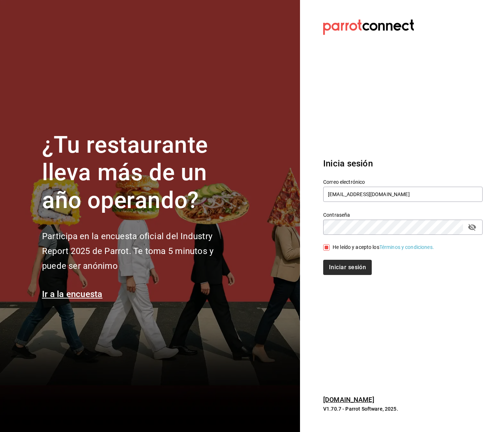  What do you see at coordinates (403, 182) in the screenshot?
I see `label: Correo electrónico` at bounding box center [403, 182].